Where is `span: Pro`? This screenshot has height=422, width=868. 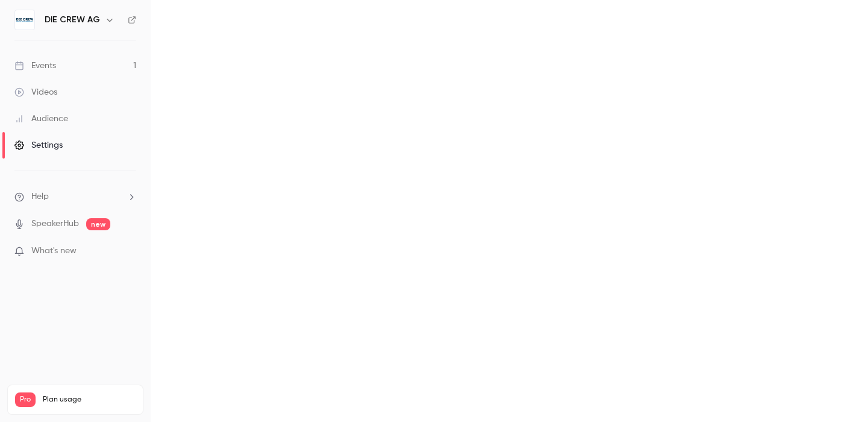
span: Pro is located at coordinates (25, 400).